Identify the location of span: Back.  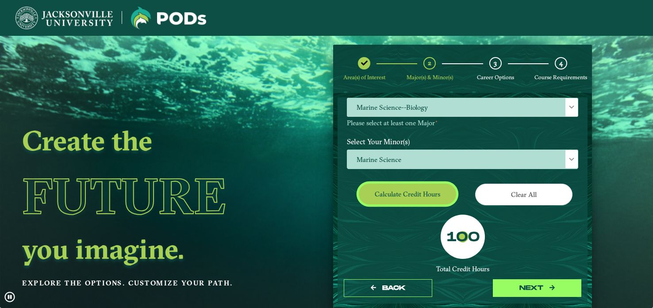
(394, 288).